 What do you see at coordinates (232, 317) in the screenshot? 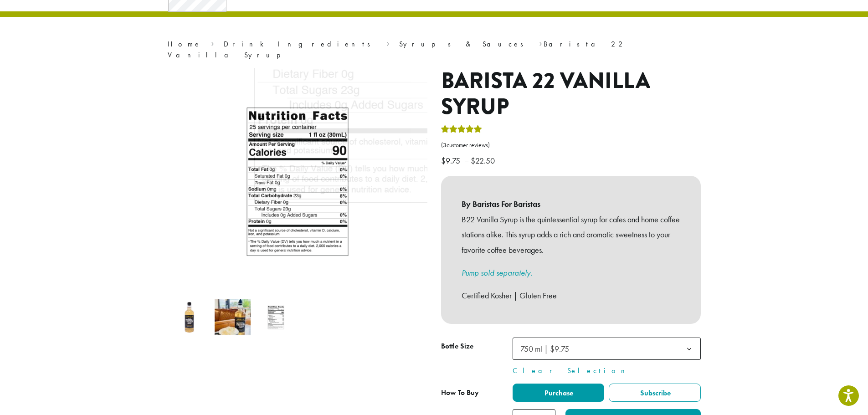
I see `img: Barista 22 Vanilla Syrup - Image 2` at bounding box center [232, 317].